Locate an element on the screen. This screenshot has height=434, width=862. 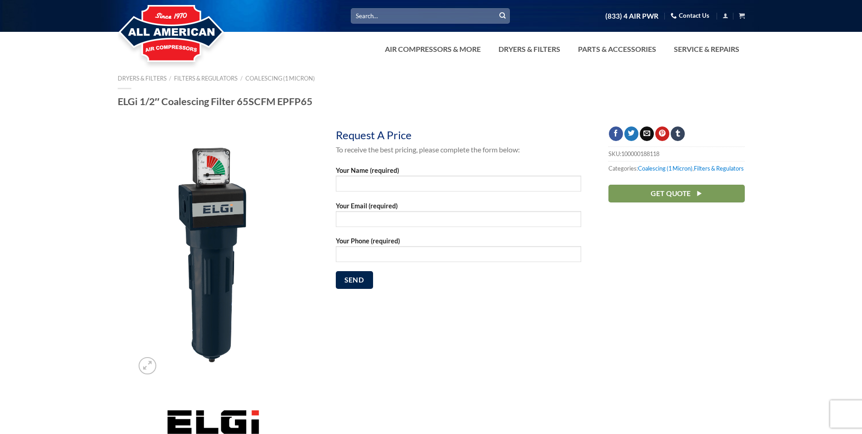
button: Submit is located at coordinates (503, 16).